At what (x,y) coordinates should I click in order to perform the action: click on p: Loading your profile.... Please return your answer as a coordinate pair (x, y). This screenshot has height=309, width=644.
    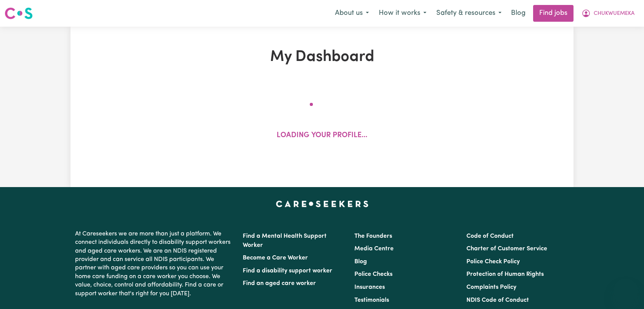
    Looking at the image, I should click on (322, 135).